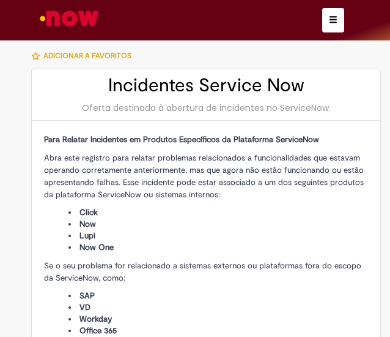 The height and width of the screenshot is (337, 390). What do you see at coordinates (87, 295) in the screenshot?
I see `span: SAP` at bounding box center [87, 295].